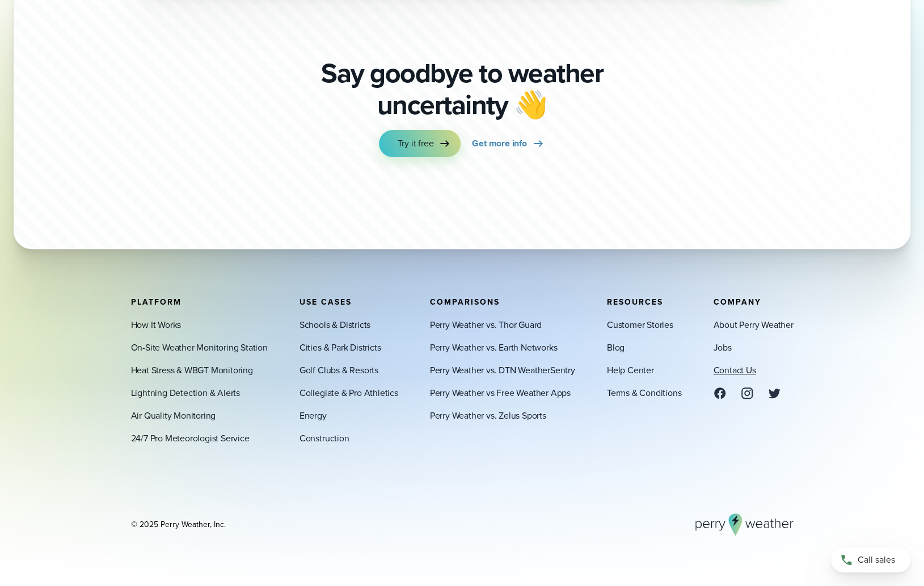  I want to click on a: Golf Clubs & Resorts, so click(338, 370).